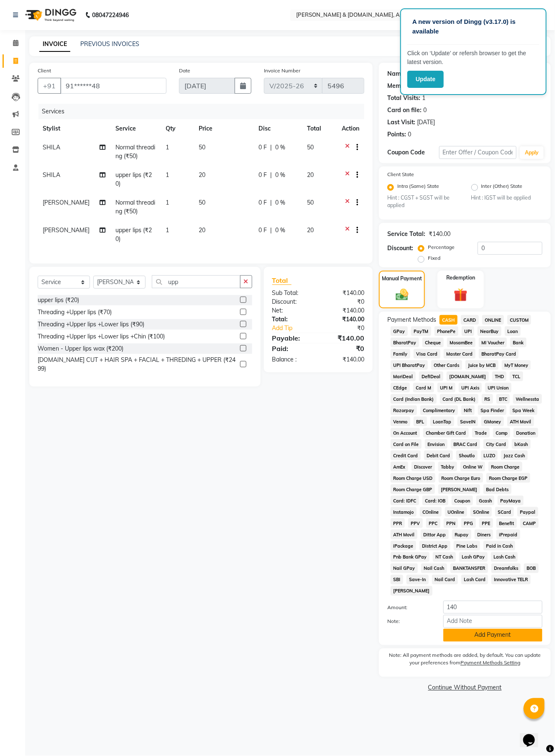  Describe the element at coordinates (526, 433) in the screenshot. I see `span: Donation` at that location.